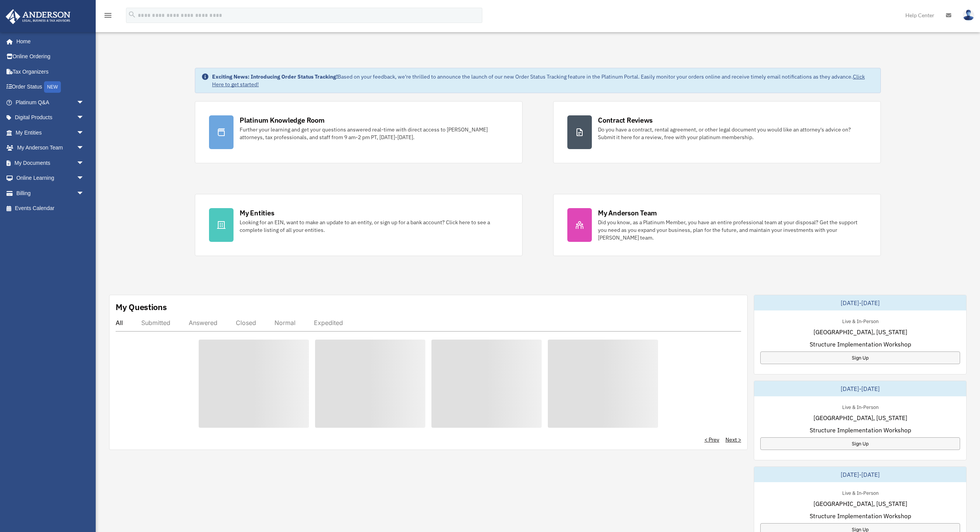 The width and height of the screenshot is (980, 532). I want to click on div: Do you have a contract, rental agreement, or other legal document you would like an attorney's ad..., so click(733, 133).